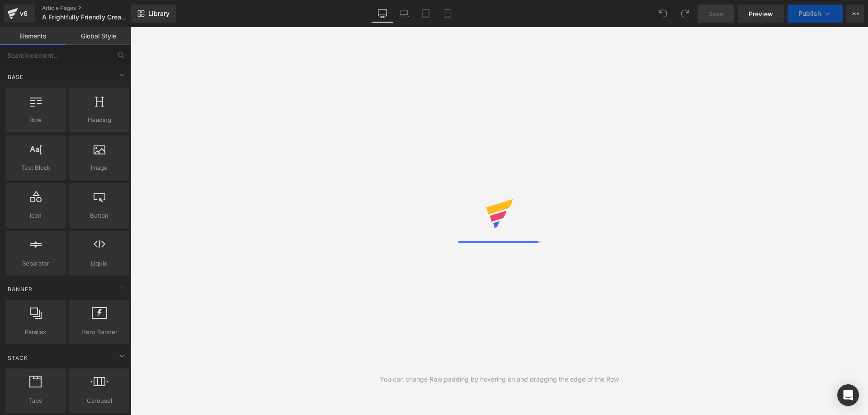 The width and height of the screenshot is (868, 415). I want to click on span: Heading, so click(99, 120).